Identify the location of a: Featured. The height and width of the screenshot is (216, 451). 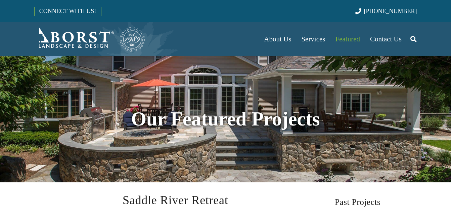
(348, 39).